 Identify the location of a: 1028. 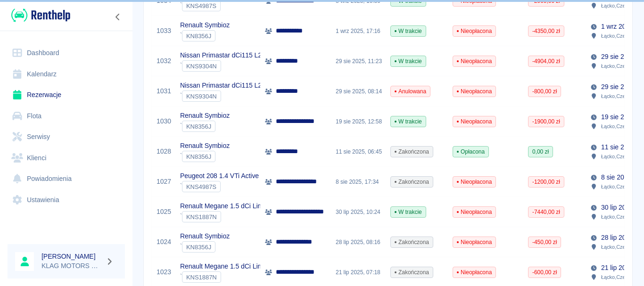
(164, 151).